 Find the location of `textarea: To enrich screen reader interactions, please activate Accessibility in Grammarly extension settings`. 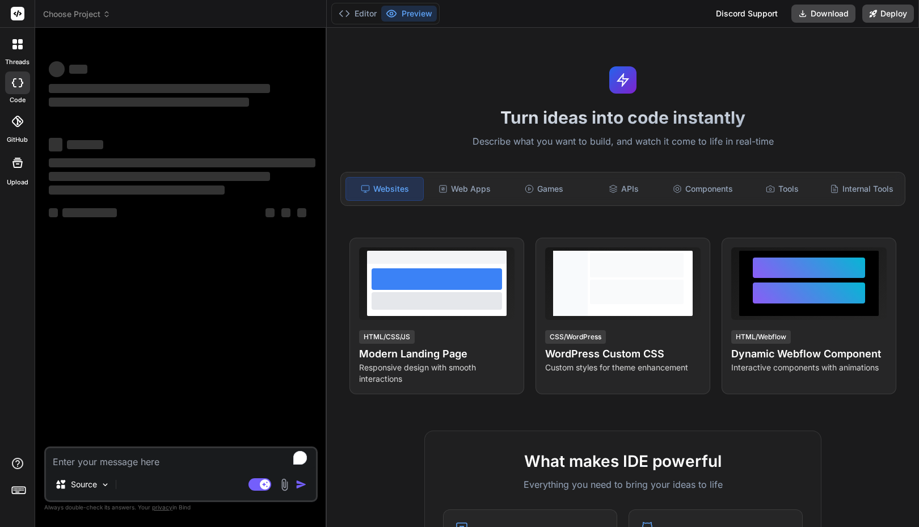

textarea: To enrich screen reader interactions, please activate Accessibility in Grammarly extension settings is located at coordinates (181, 459).